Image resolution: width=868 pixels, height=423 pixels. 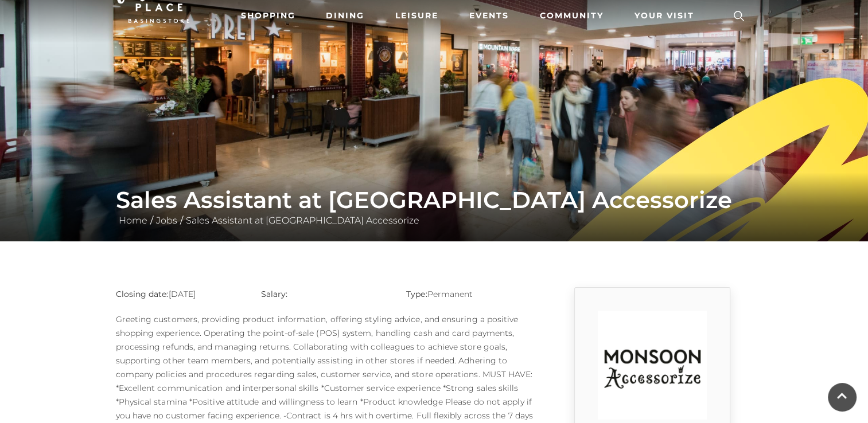 What do you see at coordinates (274, 294) in the screenshot?
I see `strong: Salary:` at bounding box center [274, 294].